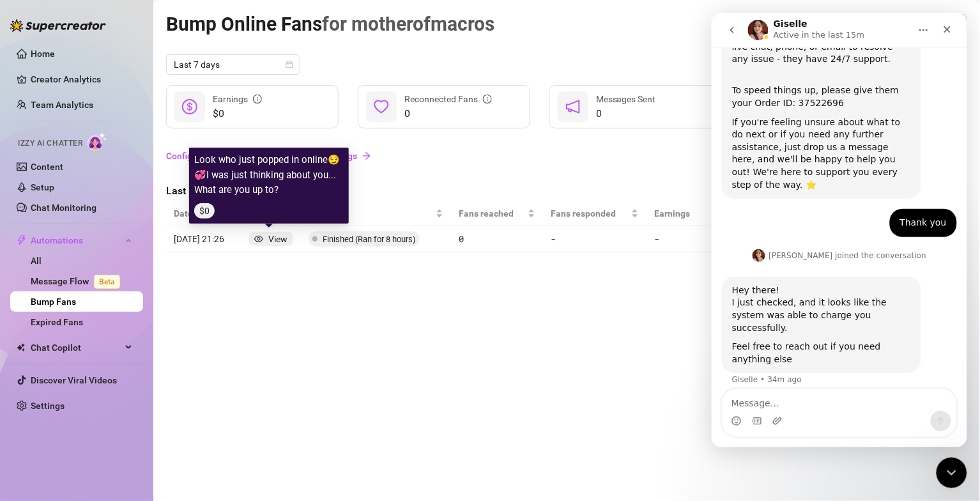  I want to click on button: Gif picker, so click(45, 408).